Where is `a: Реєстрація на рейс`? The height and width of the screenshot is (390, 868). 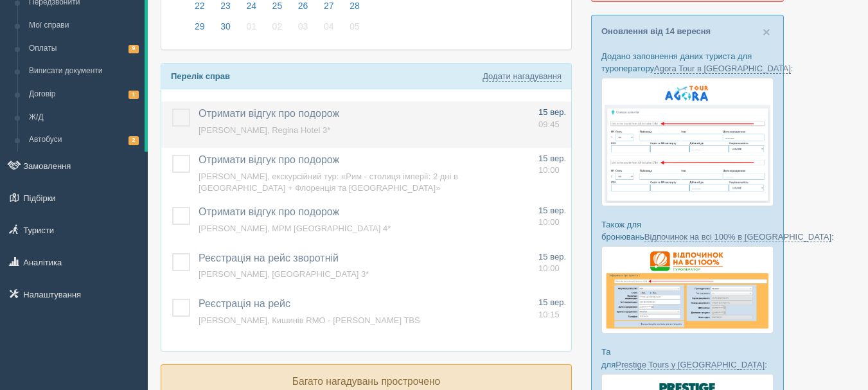
a: Реєстрація на рейс is located at coordinates (244, 303).